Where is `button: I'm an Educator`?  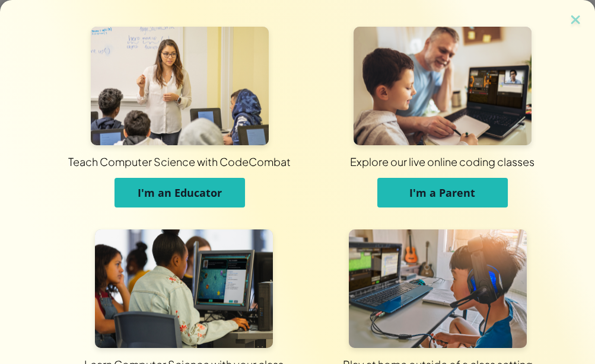
button: I'm an Educator is located at coordinates (179, 193).